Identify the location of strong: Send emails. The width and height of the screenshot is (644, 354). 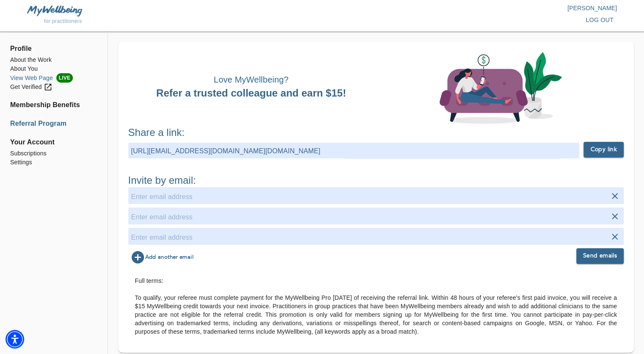
(600, 256).